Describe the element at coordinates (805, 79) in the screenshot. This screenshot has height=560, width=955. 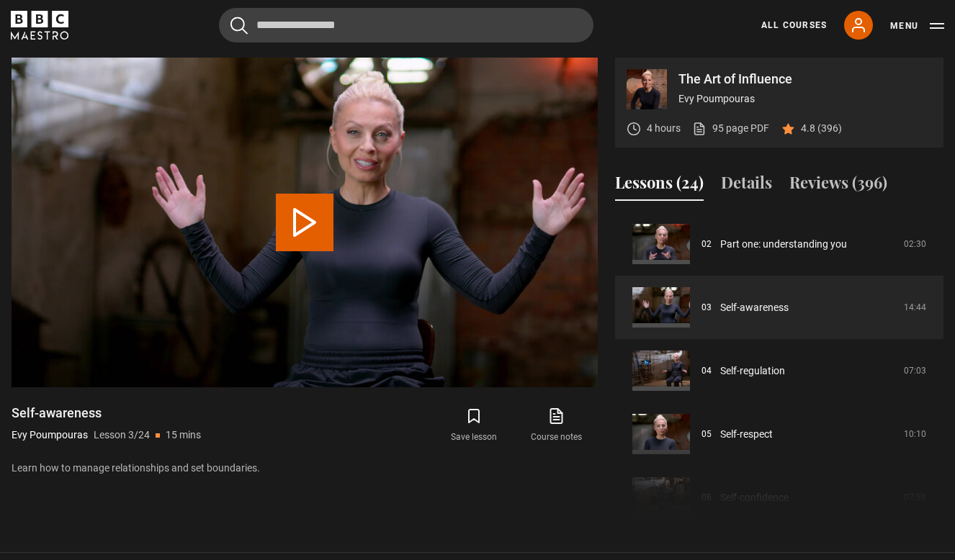
I see `p: The Art of Influence` at that location.